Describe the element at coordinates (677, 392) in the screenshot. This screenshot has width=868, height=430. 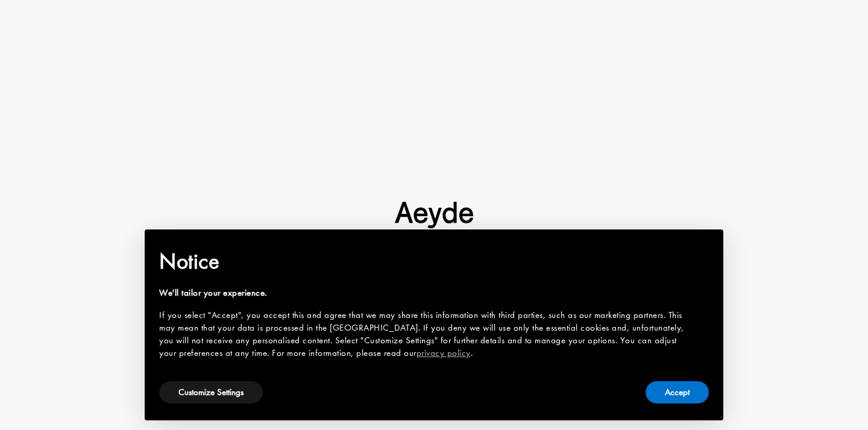
I see `button: Accept` at that location.